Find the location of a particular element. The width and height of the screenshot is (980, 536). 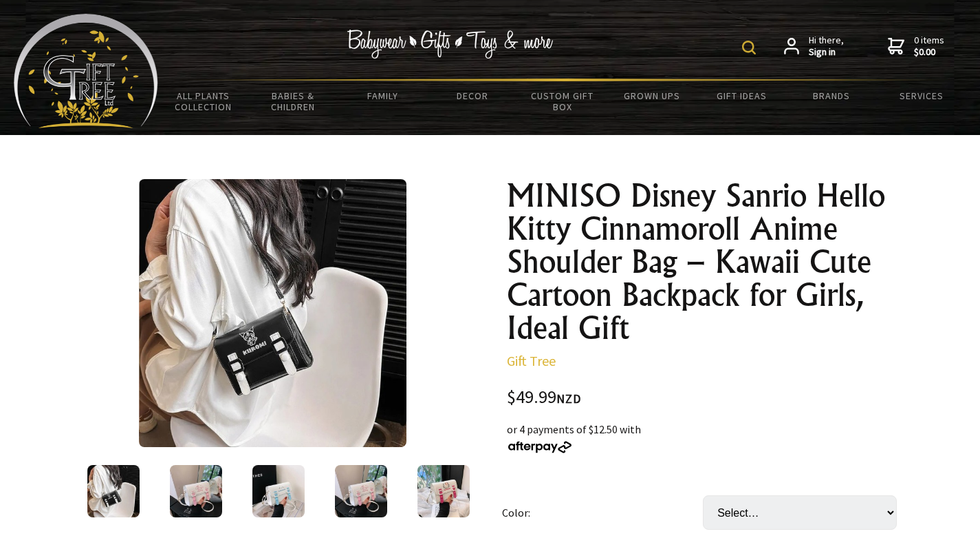

div: $49.99 is located at coordinates (708, 397).